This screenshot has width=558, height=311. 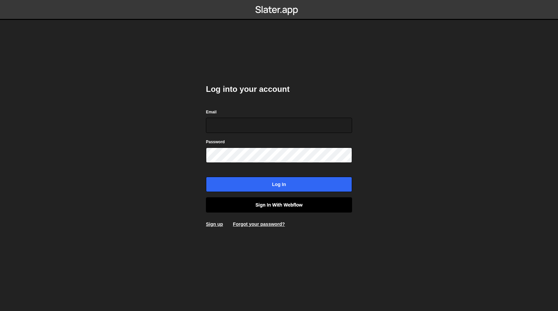 I want to click on a: Sign up, so click(x=214, y=224).